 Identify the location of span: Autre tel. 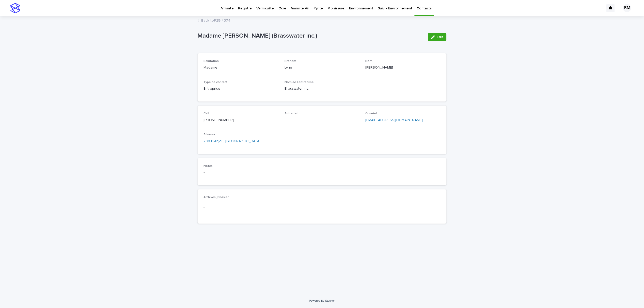
(291, 113).